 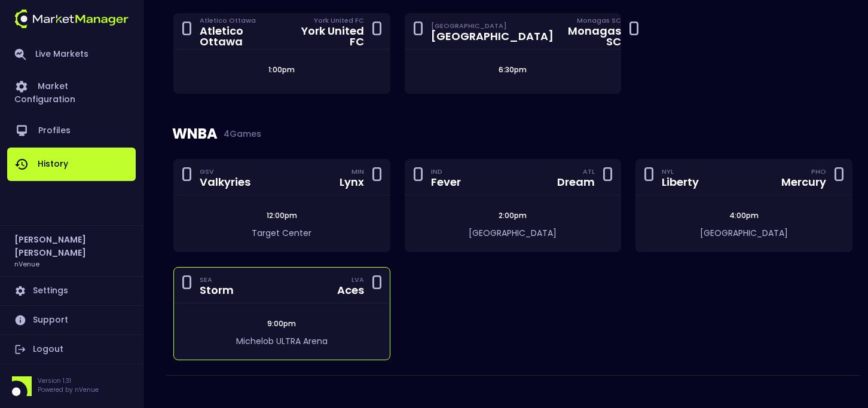 What do you see at coordinates (71, 92) in the screenshot?
I see `a: Market Configuration` at bounding box center [71, 92].